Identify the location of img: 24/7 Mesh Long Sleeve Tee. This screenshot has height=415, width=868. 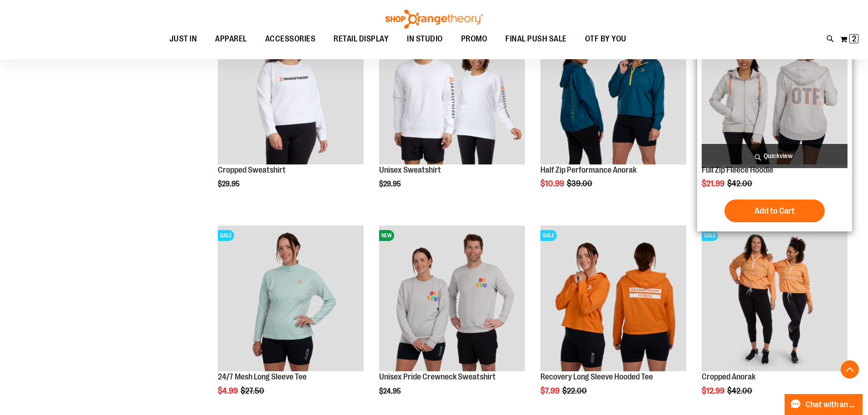
(291, 298).